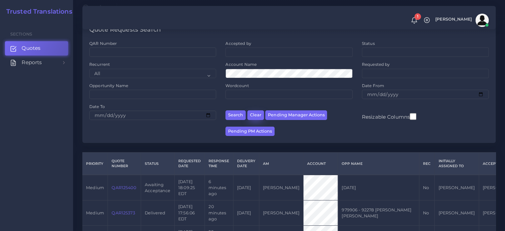 This screenshot has height=231, width=505. I want to click on img: avatar, so click(483, 20).